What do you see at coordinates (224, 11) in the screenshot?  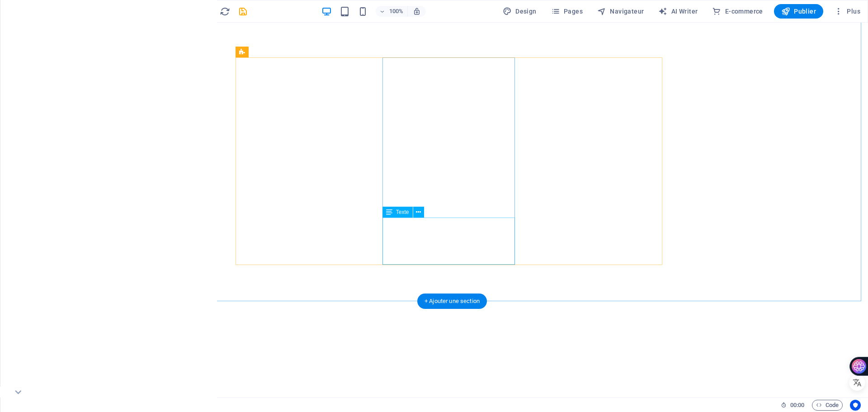 I see `i: Actualiser la page` at bounding box center [224, 11].